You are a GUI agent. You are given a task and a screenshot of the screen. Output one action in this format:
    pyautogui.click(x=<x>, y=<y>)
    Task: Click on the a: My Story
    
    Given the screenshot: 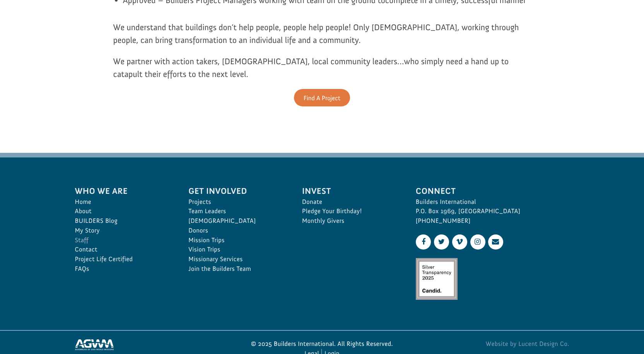 What is the action you would take?
    pyautogui.click(x=124, y=230)
    